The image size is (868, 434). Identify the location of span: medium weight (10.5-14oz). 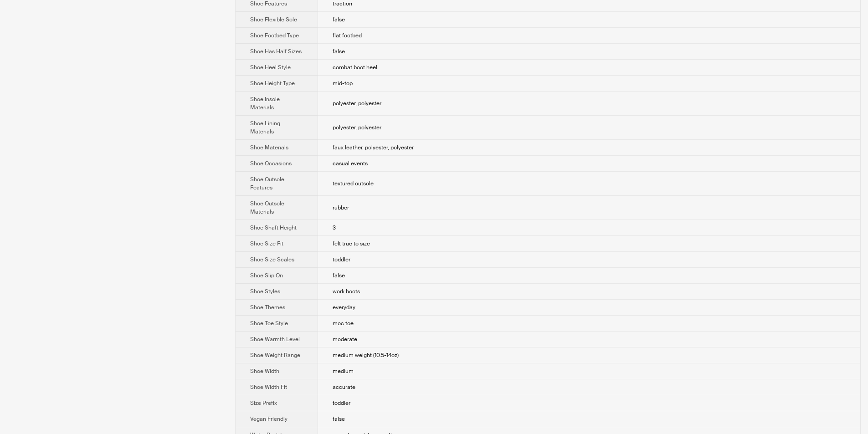
(366, 355).